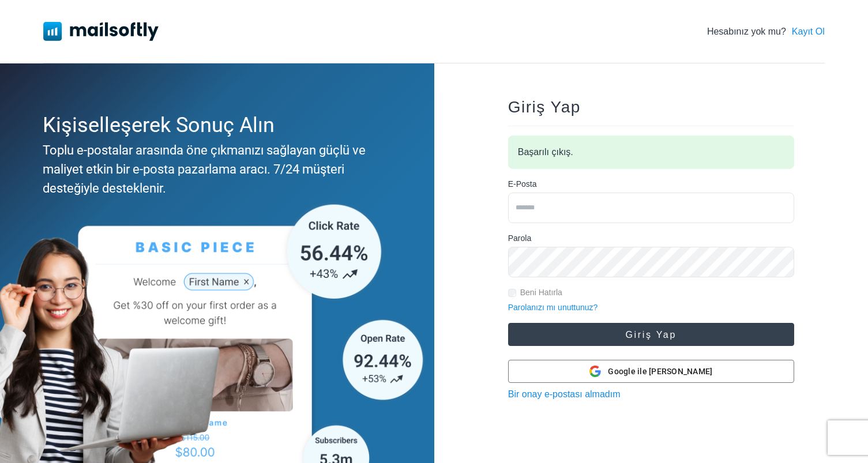 The height and width of the screenshot is (463, 868). I want to click on div: Hesabınız yok mu?, so click(766, 32).